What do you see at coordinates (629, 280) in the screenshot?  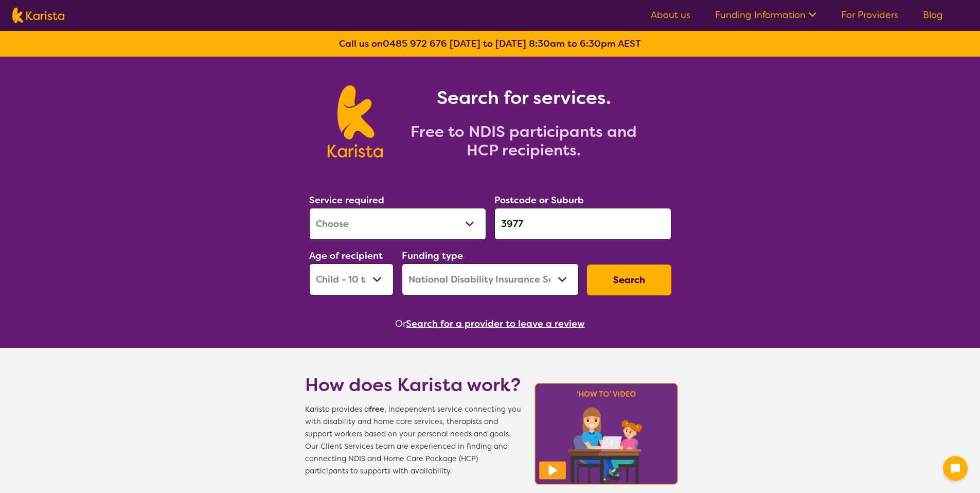 I see `button: Search` at bounding box center [629, 280].